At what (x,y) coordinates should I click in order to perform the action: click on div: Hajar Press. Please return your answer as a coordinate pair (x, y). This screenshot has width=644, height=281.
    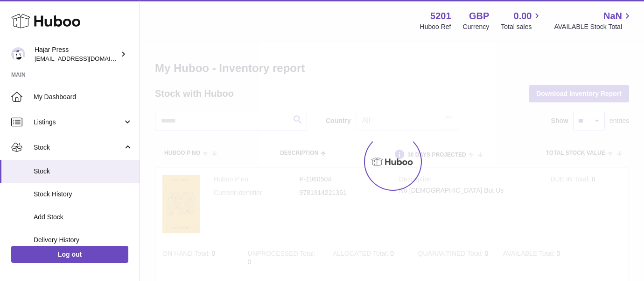
    Looking at the image, I should click on (76, 54).